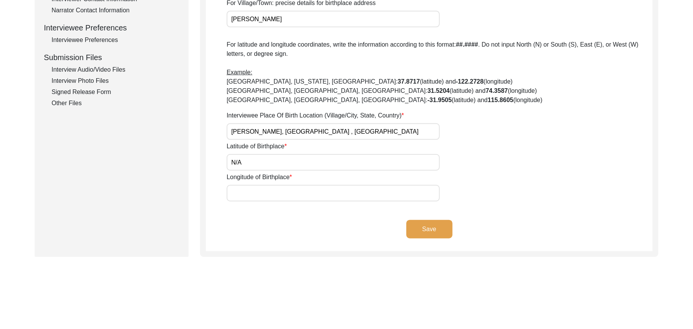 This screenshot has height=329, width=693. Describe the element at coordinates (239, 72) in the screenshot. I see `span: Example:` at that location.